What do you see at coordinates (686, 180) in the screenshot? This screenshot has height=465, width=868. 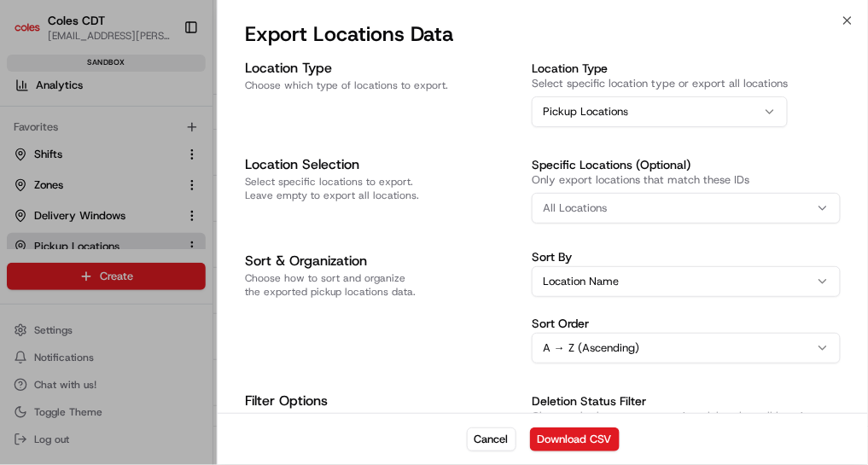 I see `p: Only export locations that match these IDs` at bounding box center [686, 180].